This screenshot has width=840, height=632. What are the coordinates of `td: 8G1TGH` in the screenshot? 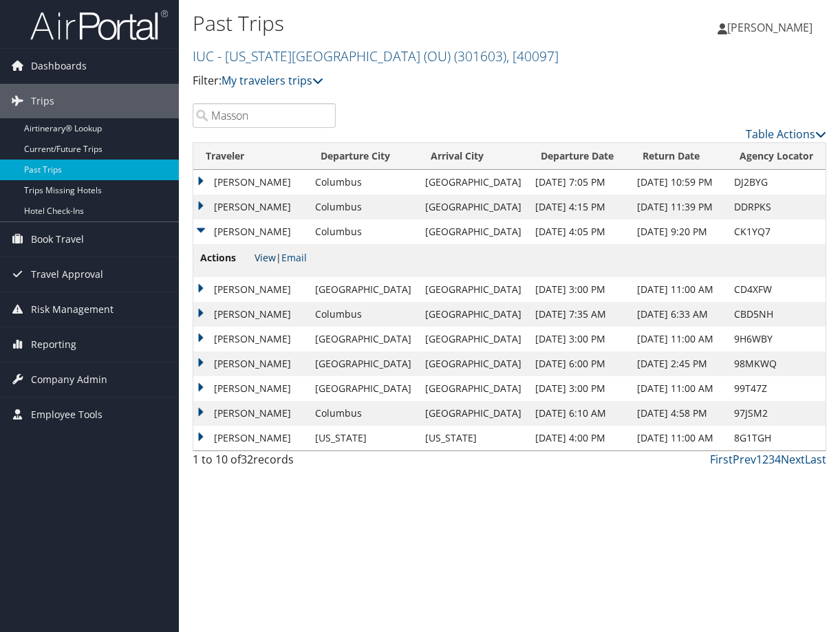 It's located at (776, 438).